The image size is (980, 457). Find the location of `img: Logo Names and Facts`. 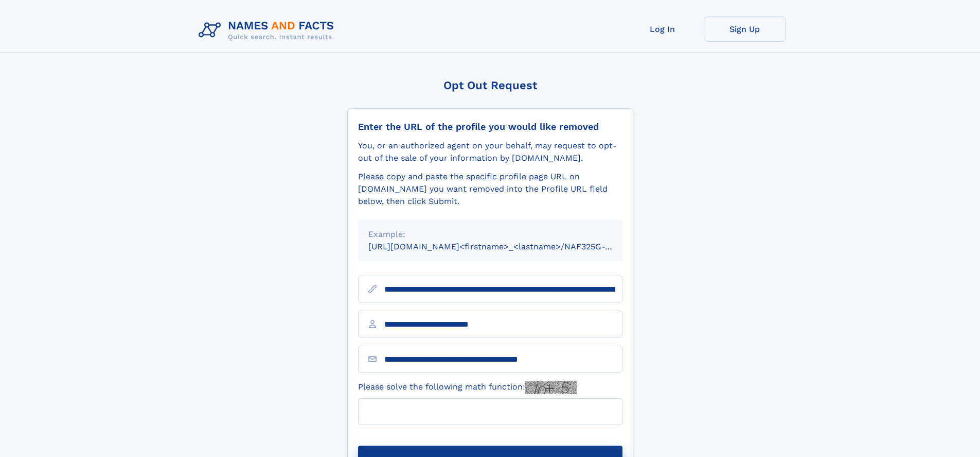

img: Logo Names and Facts is located at coordinates (269, 30).